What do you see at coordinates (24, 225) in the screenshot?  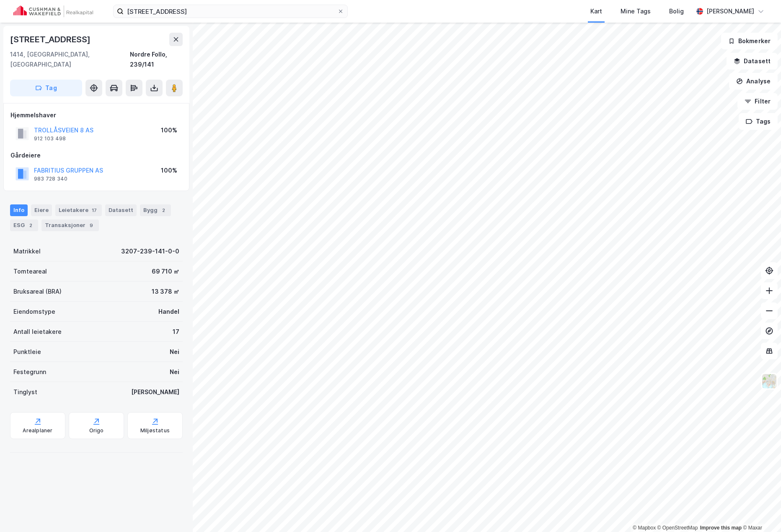 I see `div: ESG` at bounding box center [24, 225].